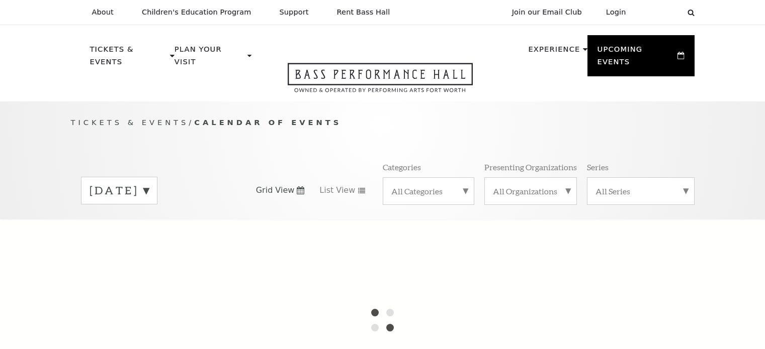  What do you see at coordinates (640, 191) in the screenshot?
I see `label: All Series` at bounding box center [640, 191].